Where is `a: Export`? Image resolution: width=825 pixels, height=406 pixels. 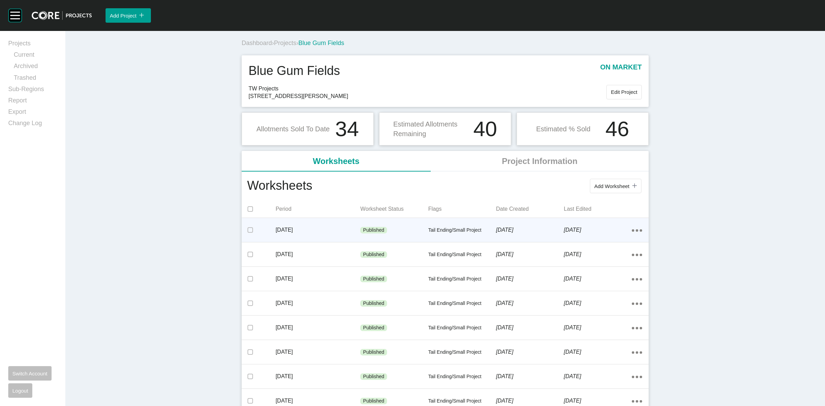
a: Export is located at coordinates (33, 113).